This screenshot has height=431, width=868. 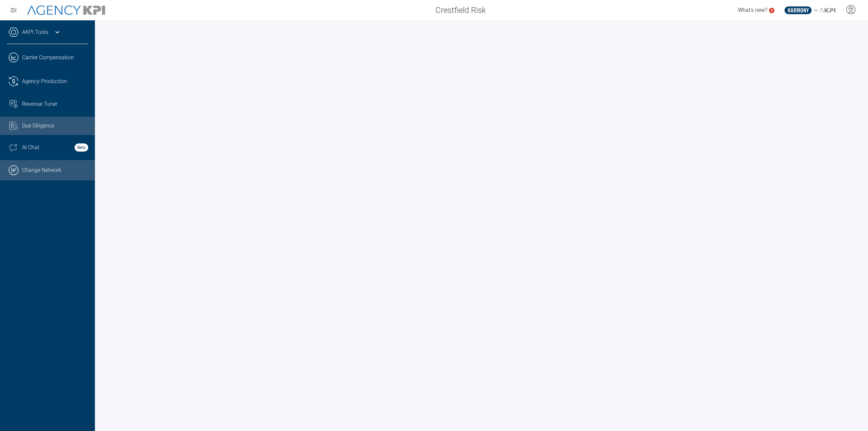 I want to click on text: 5, so click(x=771, y=10).